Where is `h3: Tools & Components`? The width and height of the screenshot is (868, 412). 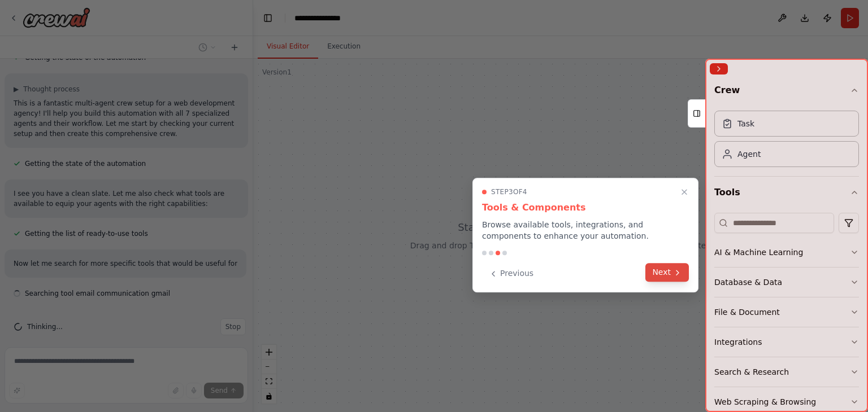 h3: Tools & Components is located at coordinates (585, 207).